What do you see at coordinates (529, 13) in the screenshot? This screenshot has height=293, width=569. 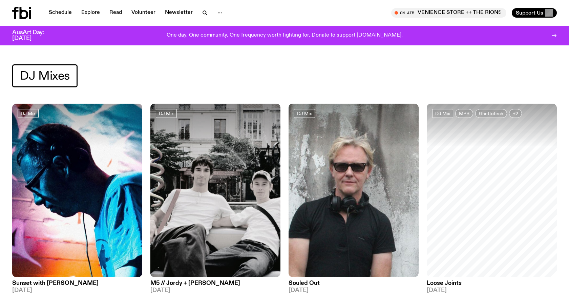 I see `span: Support Us` at bounding box center [529, 13].